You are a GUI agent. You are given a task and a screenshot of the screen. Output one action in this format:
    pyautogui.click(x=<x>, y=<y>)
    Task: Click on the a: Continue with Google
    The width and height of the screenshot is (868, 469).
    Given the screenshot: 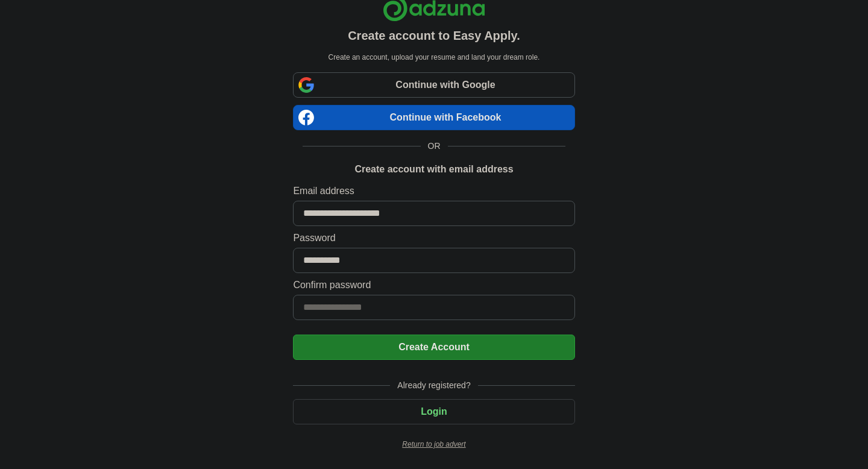 What is the action you would take?
    pyautogui.click(x=433, y=85)
    